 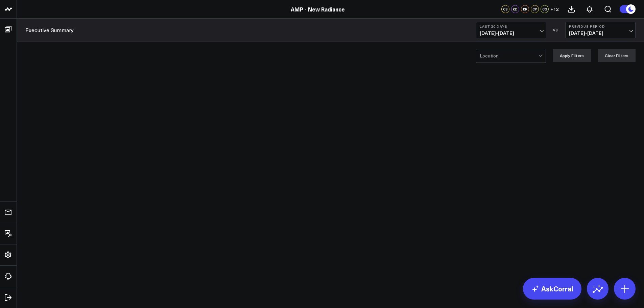 What do you see at coordinates (505, 9) in the screenshot?
I see `div: CS` at bounding box center [505, 9].